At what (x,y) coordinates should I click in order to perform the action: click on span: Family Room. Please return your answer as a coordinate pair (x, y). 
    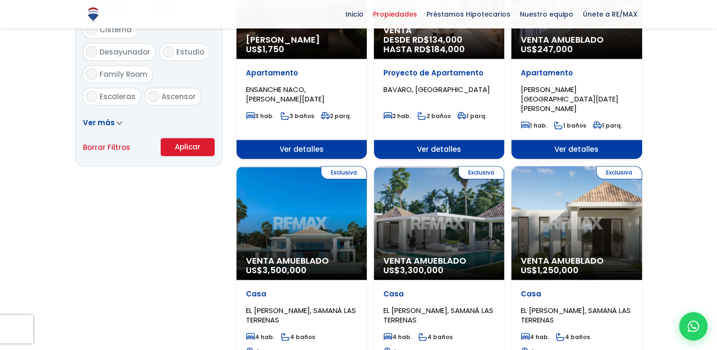
    Looking at the image, I should click on (123, 74).